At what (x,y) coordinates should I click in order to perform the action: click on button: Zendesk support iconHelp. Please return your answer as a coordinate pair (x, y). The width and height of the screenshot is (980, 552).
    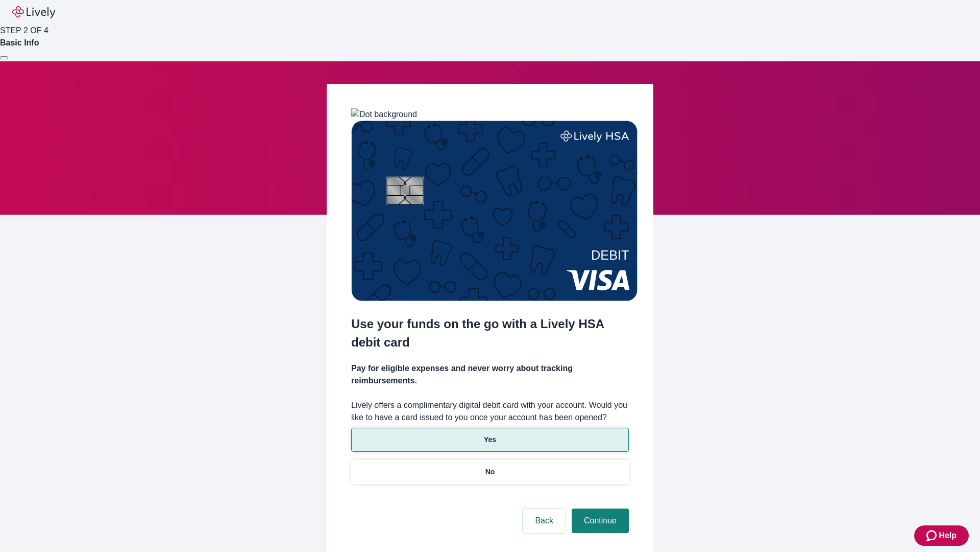
    Looking at the image, I should click on (941, 536).